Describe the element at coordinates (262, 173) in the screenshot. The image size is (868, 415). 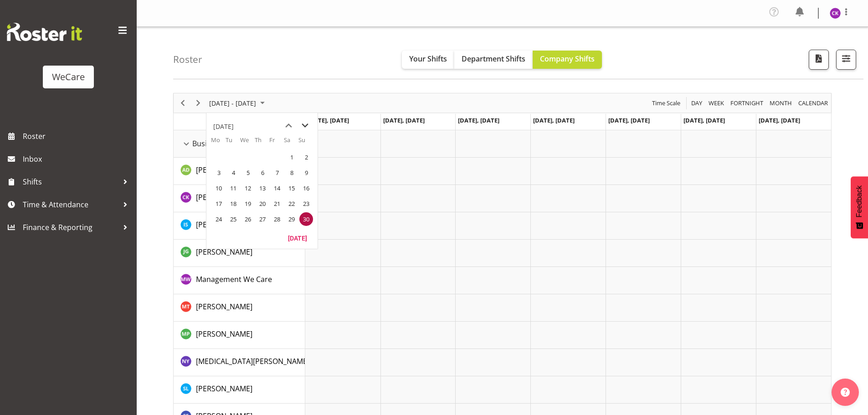
I see `span: Thursday, June 6, 2024` at that location.